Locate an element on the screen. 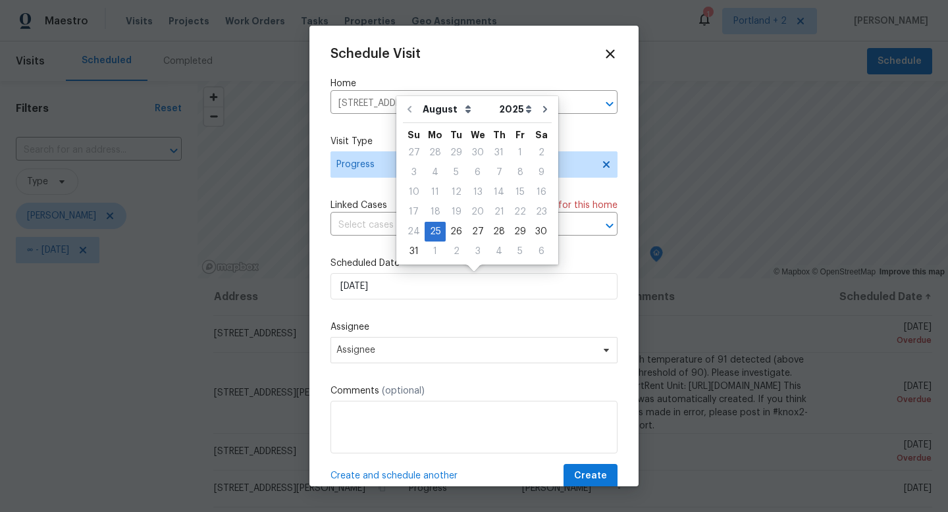 This screenshot has height=512, width=948. div: 23 is located at coordinates (541, 212).